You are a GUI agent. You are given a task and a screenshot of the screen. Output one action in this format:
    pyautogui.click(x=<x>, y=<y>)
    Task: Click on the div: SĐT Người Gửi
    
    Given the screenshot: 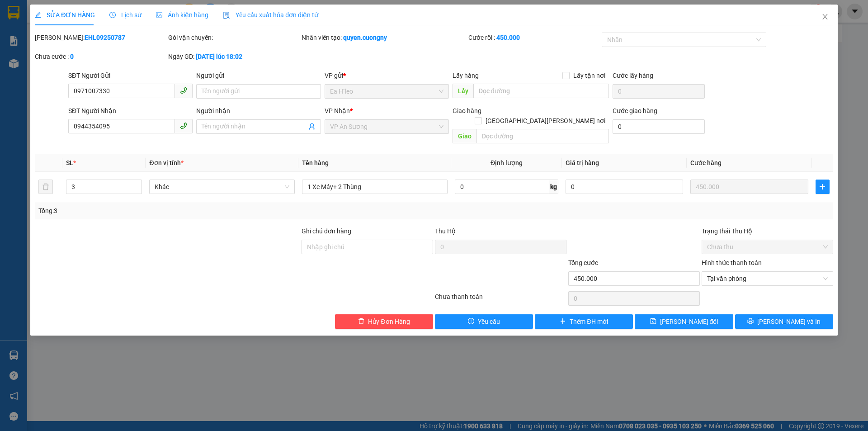 What is the action you would take?
    pyautogui.click(x=130, y=75)
    